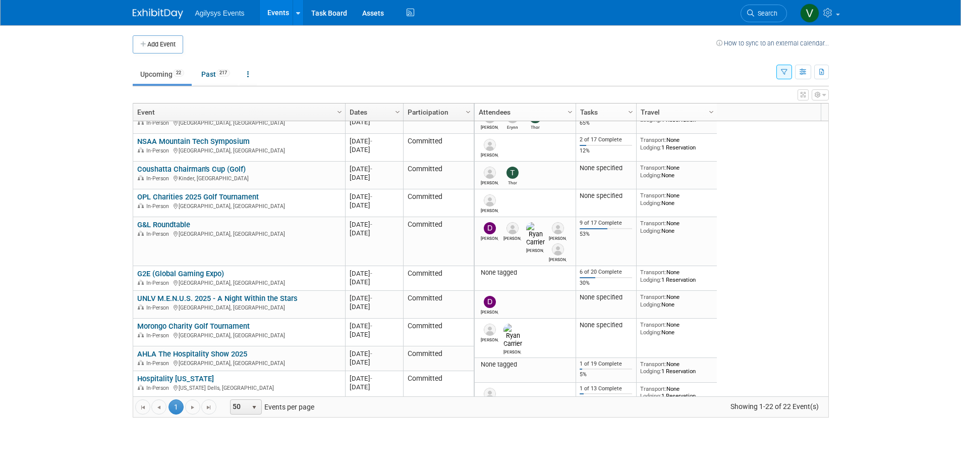  I want to click on a: Event, so click(238, 112).